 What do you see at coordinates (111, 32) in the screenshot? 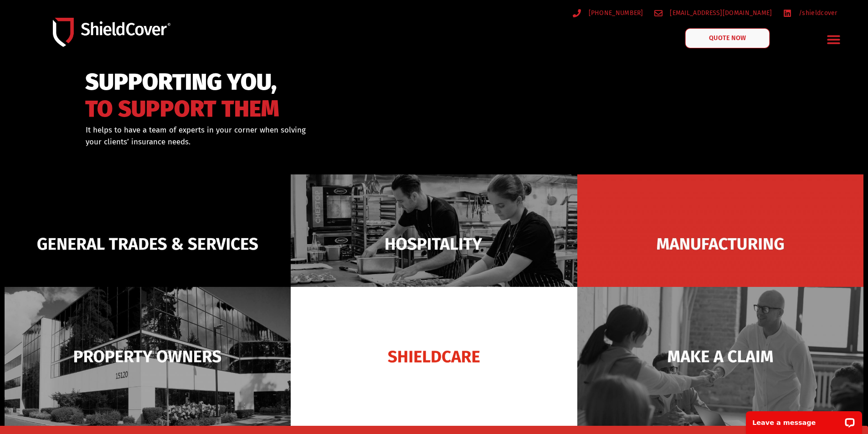
I see `img: Shield-Cover-Underwriting-Australia-logo-full` at bounding box center [111, 32].